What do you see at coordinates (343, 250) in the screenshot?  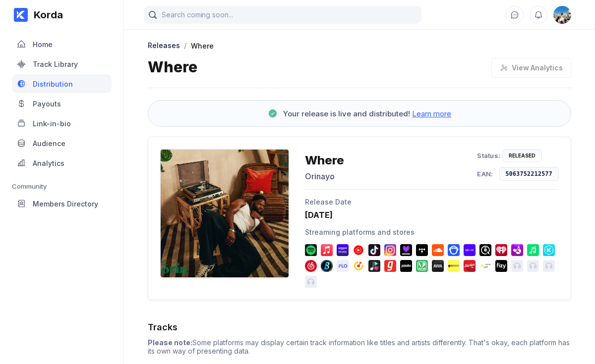 I see `img: Amazon` at bounding box center [343, 250].